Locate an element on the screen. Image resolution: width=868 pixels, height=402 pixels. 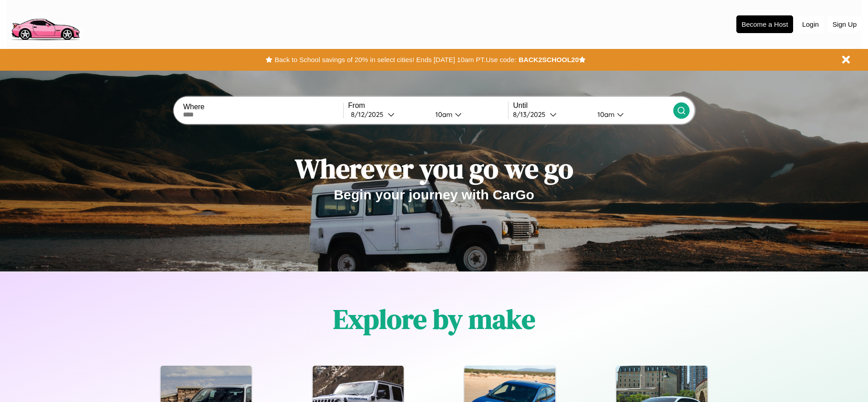
b: BACK2SCHOOL20 is located at coordinates (548, 60).